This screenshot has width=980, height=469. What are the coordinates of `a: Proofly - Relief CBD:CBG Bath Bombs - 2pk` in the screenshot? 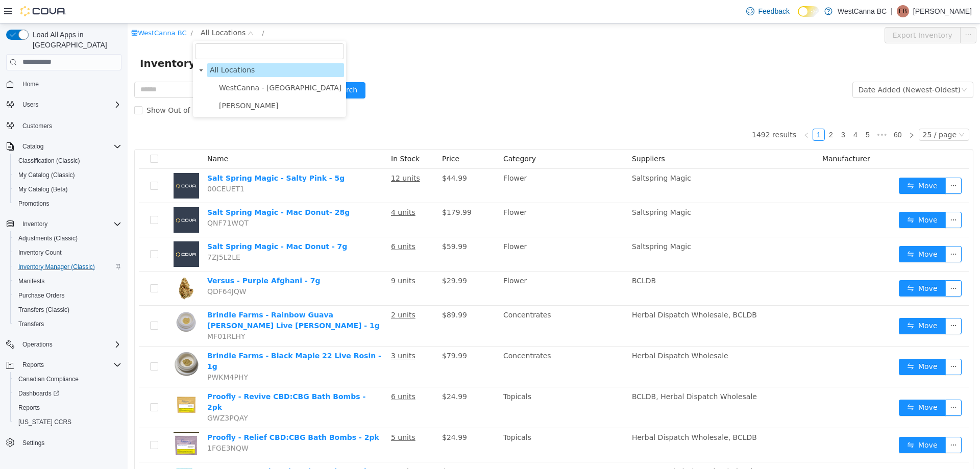 It's located at (165, 414).